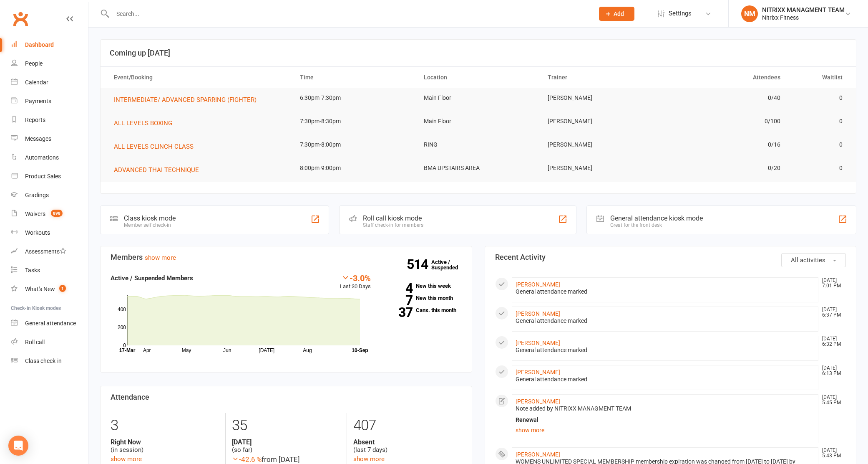  I want to click on span: ADVANCED THAI TECHNIQUE, so click(157, 170).